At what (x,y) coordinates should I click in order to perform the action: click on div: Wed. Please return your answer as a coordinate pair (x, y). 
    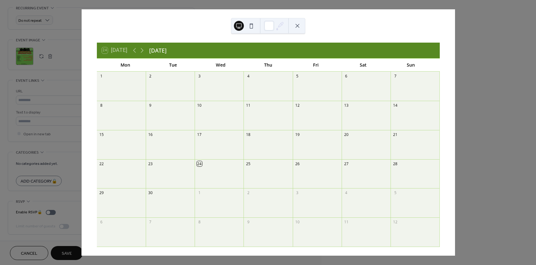
    Looking at the image, I should click on (221, 65).